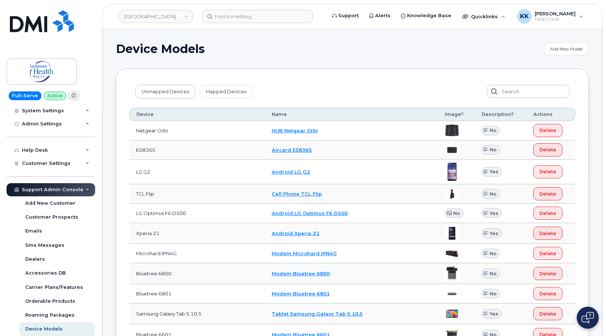  What do you see at coordinates (528, 91) in the screenshot?
I see `input: Search` at bounding box center [528, 91].